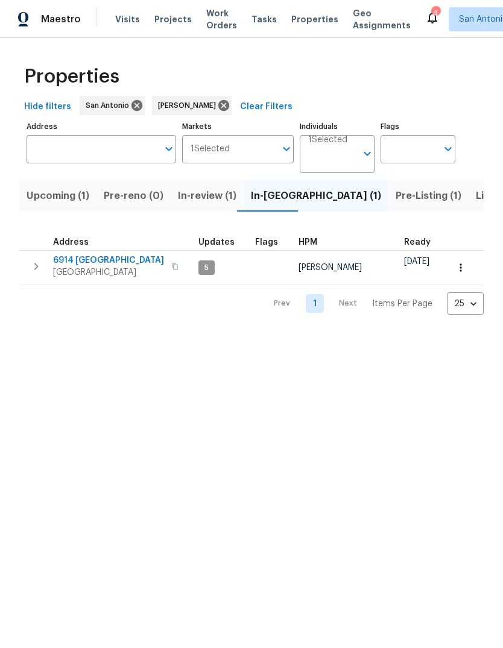  Describe the element at coordinates (315, 303) in the screenshot. I see `a: Goto page 1` at that location.